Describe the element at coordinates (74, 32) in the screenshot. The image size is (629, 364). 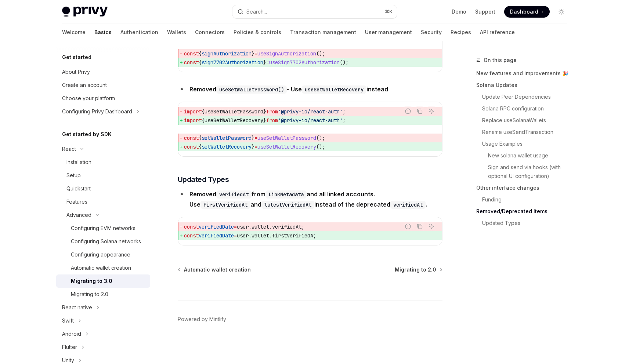
I see `a: Welcome` at that location.